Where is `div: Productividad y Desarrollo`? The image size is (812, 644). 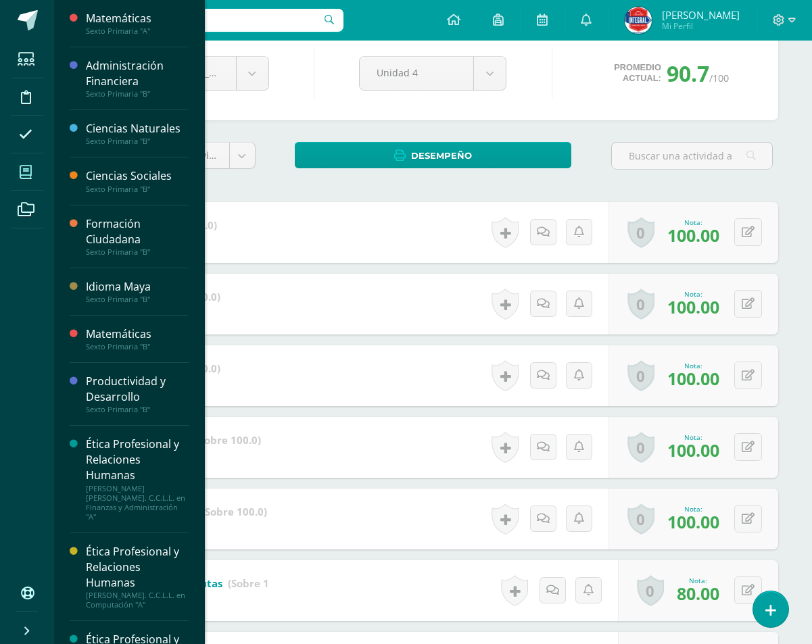
div: Productividad y Desarrollo is located at coordinates (137, 390).